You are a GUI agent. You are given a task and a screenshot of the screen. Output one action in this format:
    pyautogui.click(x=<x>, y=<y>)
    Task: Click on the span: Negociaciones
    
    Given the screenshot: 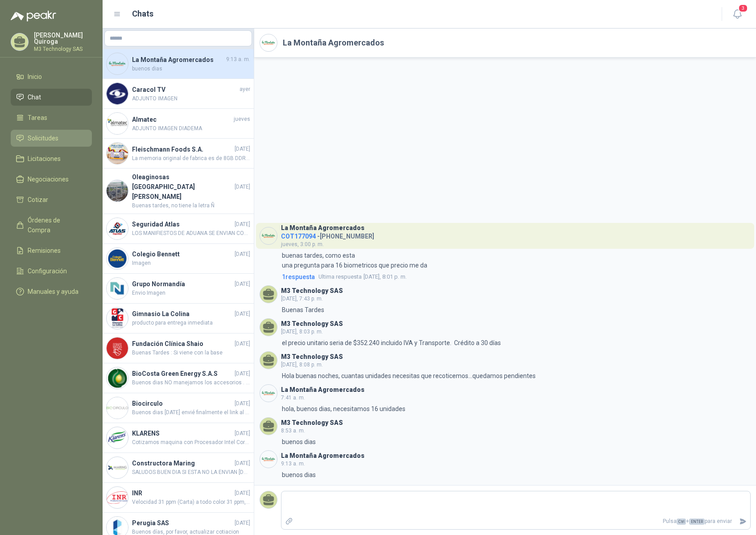 What is the action you would take?
    pyautogui.click(x=48, y=180)
    